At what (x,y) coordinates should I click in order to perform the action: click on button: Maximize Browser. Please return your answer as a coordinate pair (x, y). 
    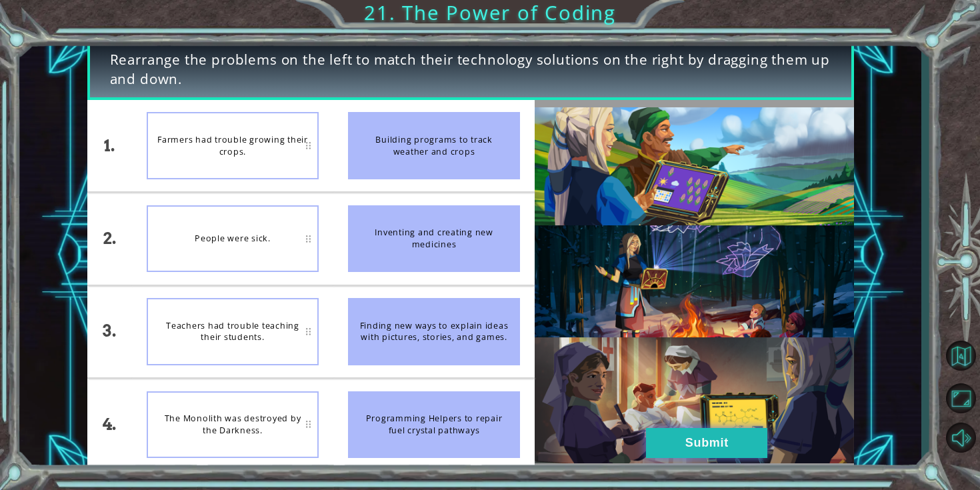
    Looking at the image, I should click on (961, 398).